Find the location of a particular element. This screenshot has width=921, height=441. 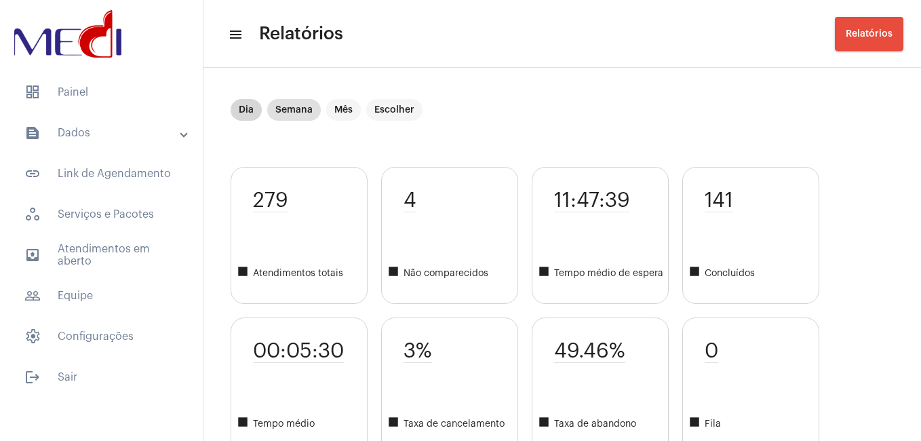

mat-chip: Semana is located at coordinates (294, 110).